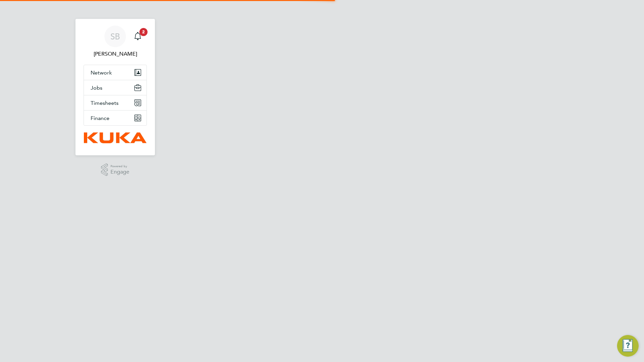 Image resolution: width=644 pixels, height=362 pixels. I want to click on button: Jobs, so click(115, 88).